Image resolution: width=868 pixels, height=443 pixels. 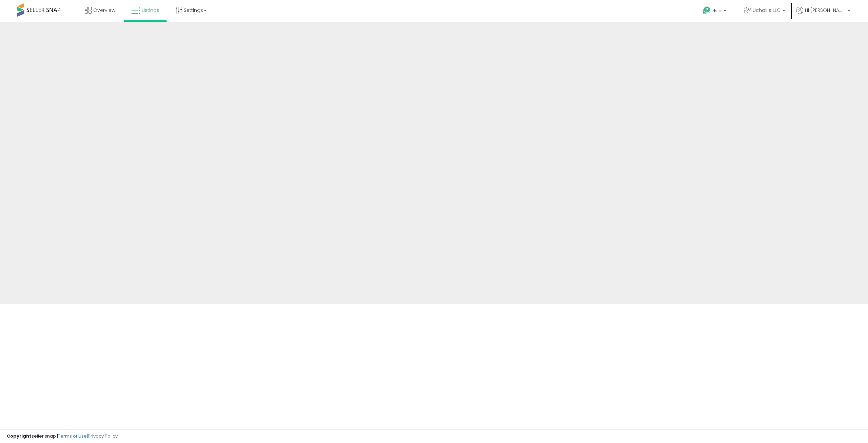 What do you see at coordinates (706, 10) in the screenshot?
I see `i: Get Help` at bounding box center [706, 10].